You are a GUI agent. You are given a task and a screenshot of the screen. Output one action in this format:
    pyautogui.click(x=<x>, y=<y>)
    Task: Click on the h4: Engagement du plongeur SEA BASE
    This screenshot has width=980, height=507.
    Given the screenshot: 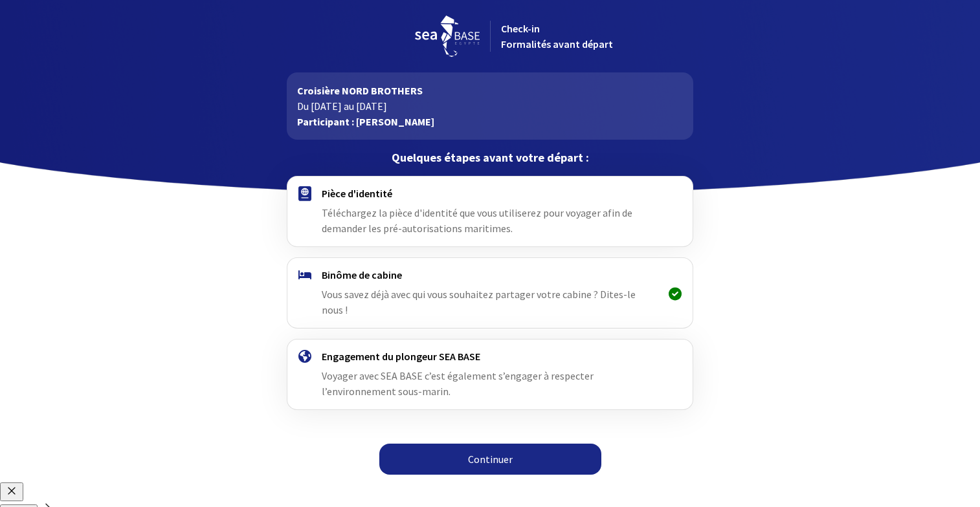 What is the action you would take?
    pyautogui.click(x=490, y=356)
    